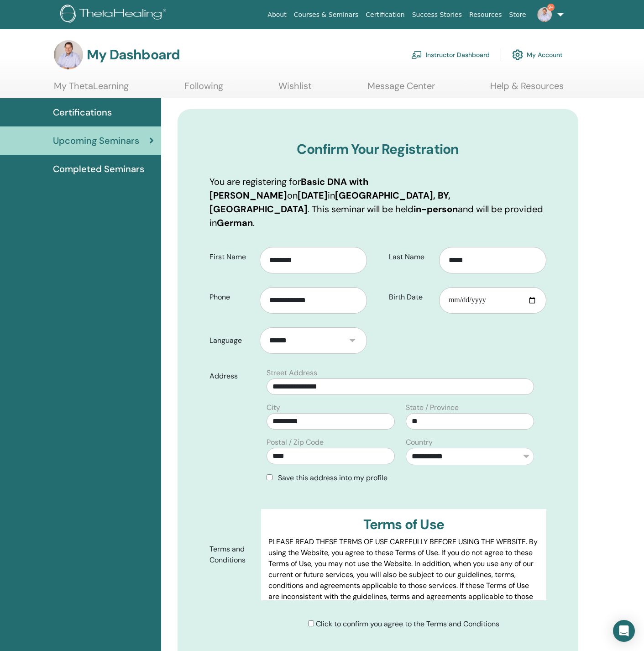 The height and width of the screenshot is (651, 644). Describe the element at coordinates (551, 8) in the screenshot. I see `span: 9+` at that location.